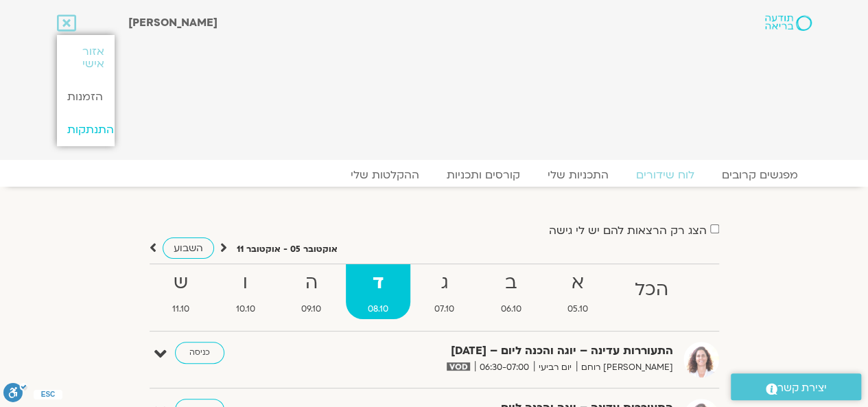 Image resolution: width=868 pixels, height=407 pixels. I want to click on a: התנתקות, so click(86, 130).